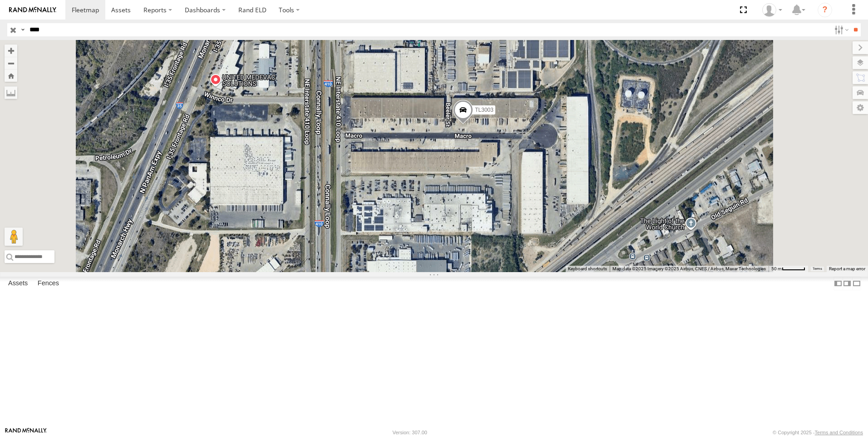 The height and width of the screenshot is (437, 868). What do you see at coordinates (839, 432) in the screenshot?
I see `a: Terms and Conditions` at bounding box center [839, 432].